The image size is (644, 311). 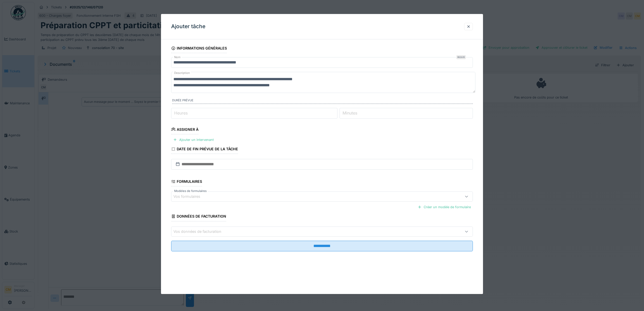 I want to click on div: Ajouter un intervenant, so click(x=193, y=140).